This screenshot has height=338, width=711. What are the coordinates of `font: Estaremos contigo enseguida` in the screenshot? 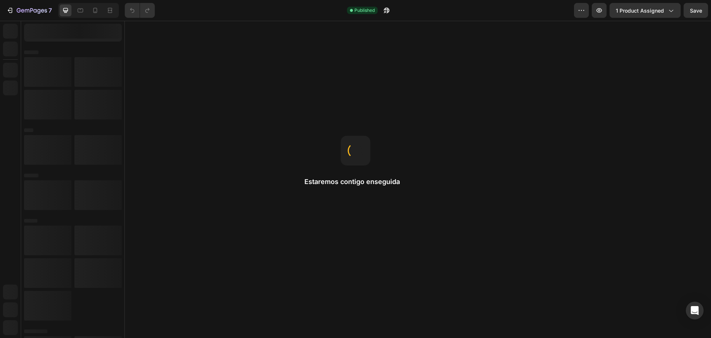 It's located at (352, 181).